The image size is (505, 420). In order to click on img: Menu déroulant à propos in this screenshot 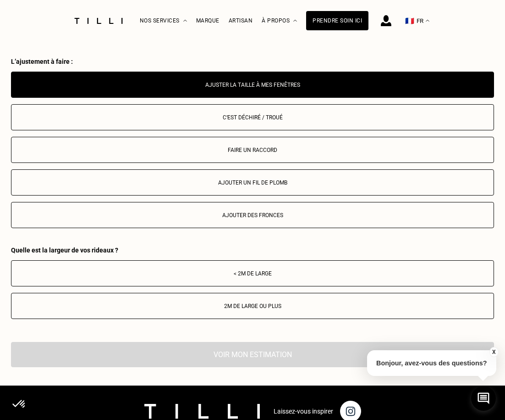, I will do `click(295, 21)`.